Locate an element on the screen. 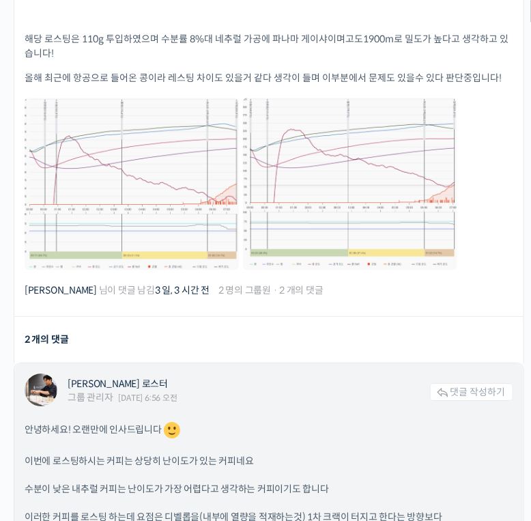 The image size is (531, 521). a: "윤원균 로스터"님 프로필 보기 is located at coordinates (41, 390).